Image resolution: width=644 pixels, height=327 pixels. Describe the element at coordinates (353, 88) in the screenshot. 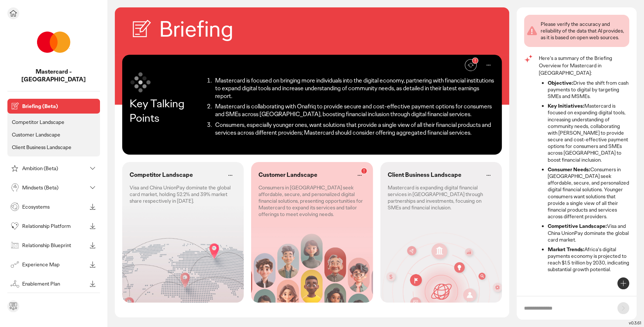

I see `li: Mastercard is focused on bringing more individuals into the digital economy, partnering with fina...` at that location.